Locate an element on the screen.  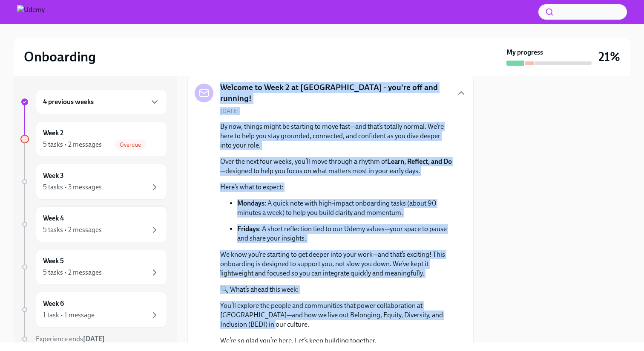
a: Week 25 tasks • 2 messagesOverdue is located at coordinates (94, 139).